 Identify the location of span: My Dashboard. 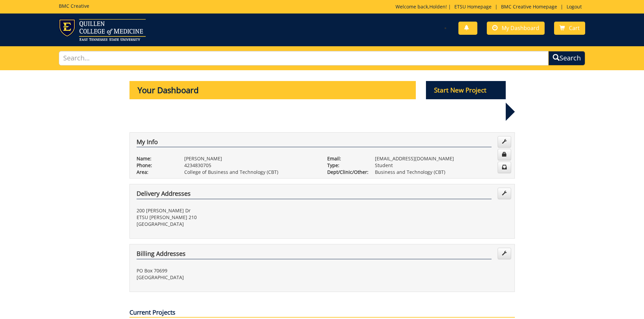
(520, 28).